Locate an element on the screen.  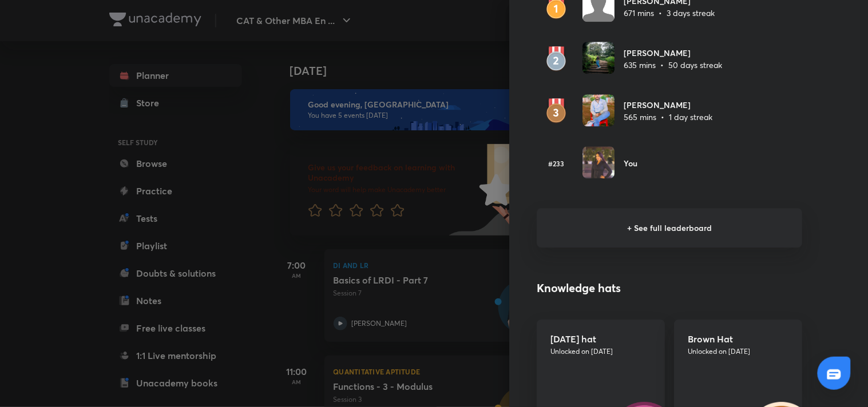
img: rank2.svg is located at coordinates (556, 59).